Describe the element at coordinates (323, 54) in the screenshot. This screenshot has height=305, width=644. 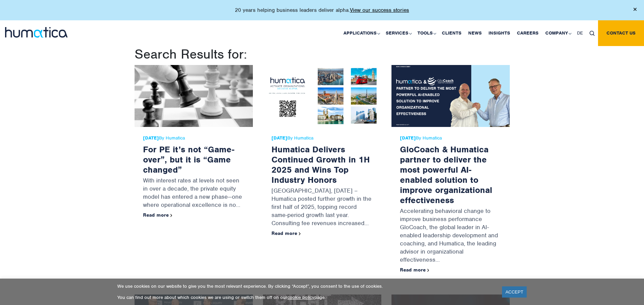
I see `h1: Search Results for:` at that location.